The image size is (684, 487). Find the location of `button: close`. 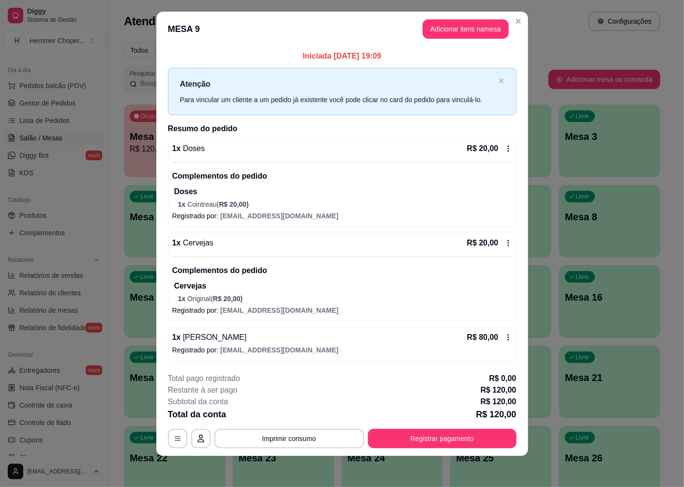

button: close is located at coordinates (502, 81).